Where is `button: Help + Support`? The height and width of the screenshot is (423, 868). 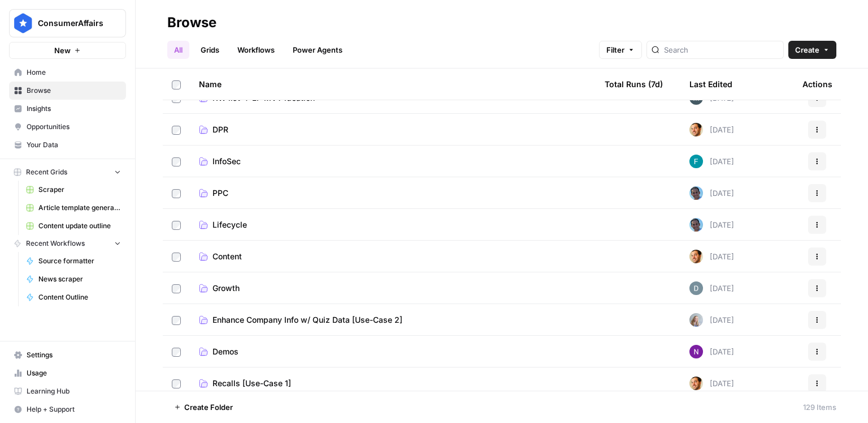
button: Help + Support is located at coordinates (67, 409).